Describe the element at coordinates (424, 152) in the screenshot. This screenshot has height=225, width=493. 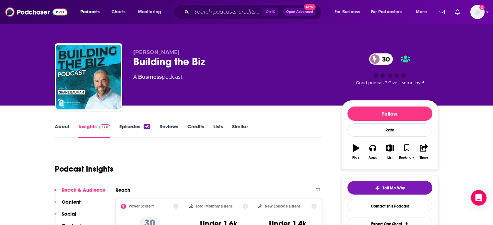
I see `button: Share` at that location.